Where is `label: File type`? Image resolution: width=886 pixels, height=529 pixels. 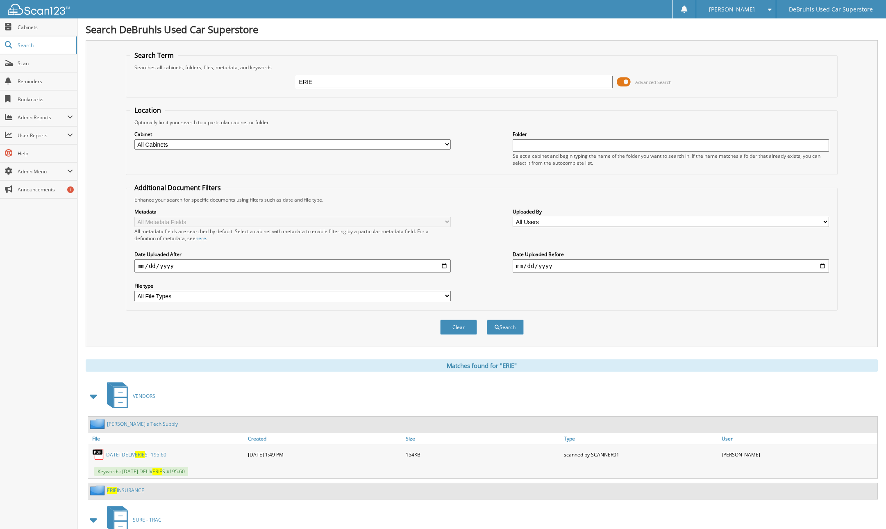 label: File type is located at coordinates (293, 286).